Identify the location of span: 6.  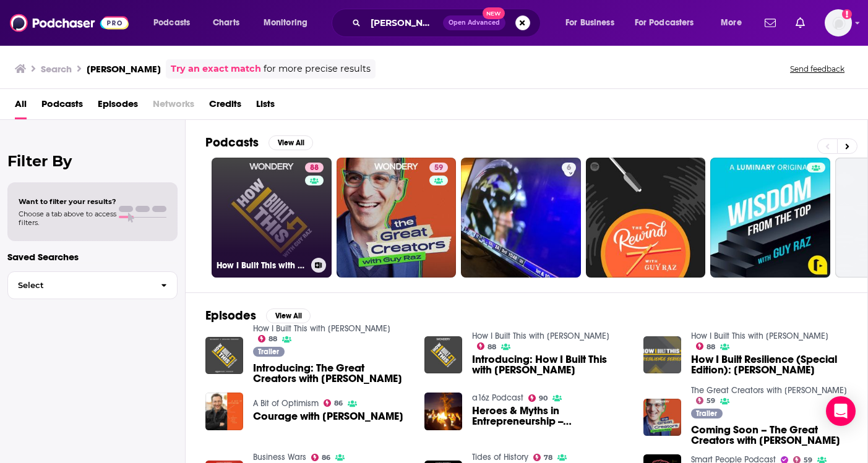
(569, 168).